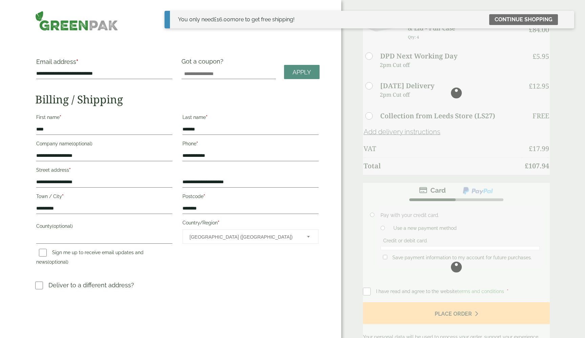  What do you see at coordinates (104, 118) in the screenshot?
I see `label: First name` at bounding box center [104, 118].